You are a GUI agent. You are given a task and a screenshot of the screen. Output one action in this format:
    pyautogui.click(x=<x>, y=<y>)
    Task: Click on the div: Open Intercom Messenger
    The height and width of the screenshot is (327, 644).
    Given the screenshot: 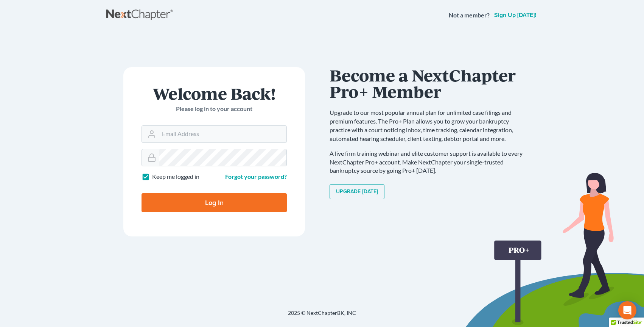 What is the action you would take?
    pyautogui.click(x=627, y=310)
    